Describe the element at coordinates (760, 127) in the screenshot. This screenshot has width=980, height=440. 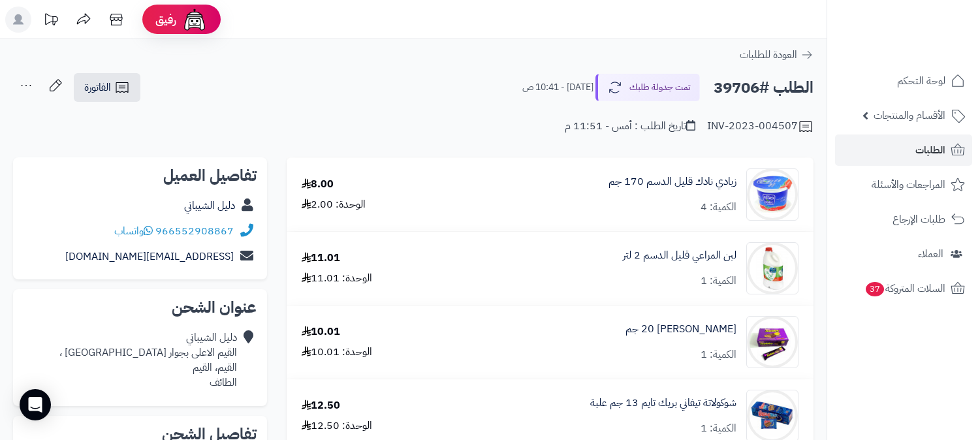
I see `div: INV-2023-004507` at that location.